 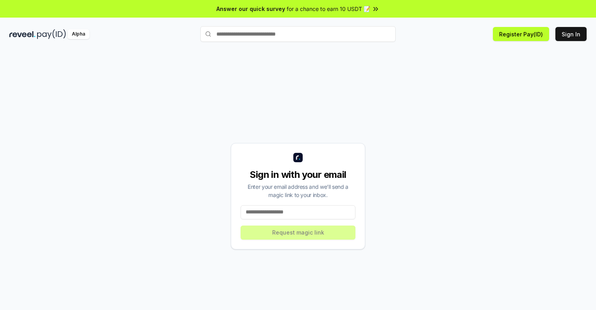 What do you see at coordinates (52, 34) in the screenshot?
I see `img: pay_id` at bounding box center [52, 34].